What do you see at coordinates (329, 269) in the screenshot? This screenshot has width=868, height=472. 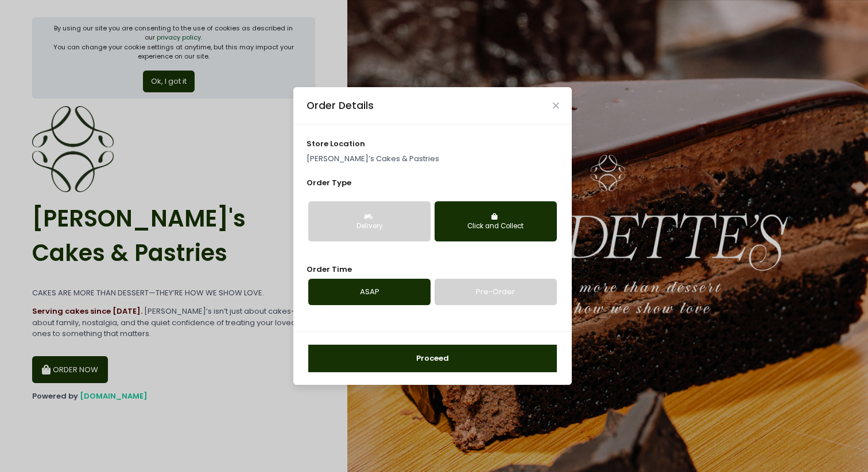 I see `span: Order Time` at bounding box center [329, 269].